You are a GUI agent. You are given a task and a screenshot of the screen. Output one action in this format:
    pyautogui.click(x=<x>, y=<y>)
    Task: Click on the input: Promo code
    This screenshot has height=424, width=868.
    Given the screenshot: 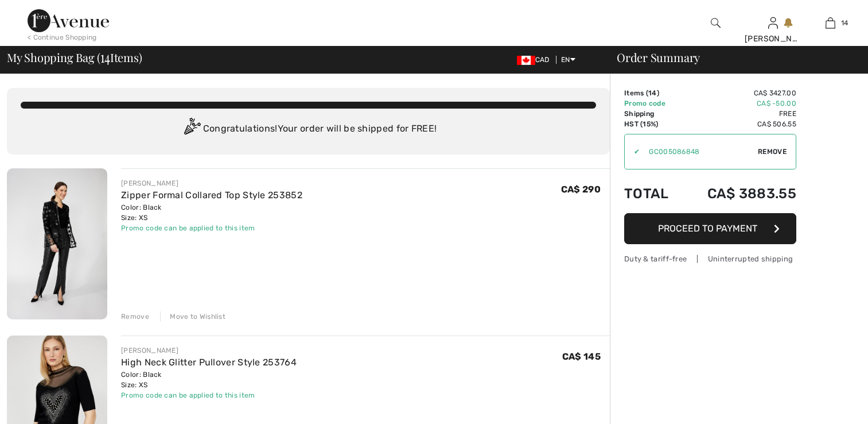 What is the action you would take?
    pyautogui.click(x=698, y=151)
    